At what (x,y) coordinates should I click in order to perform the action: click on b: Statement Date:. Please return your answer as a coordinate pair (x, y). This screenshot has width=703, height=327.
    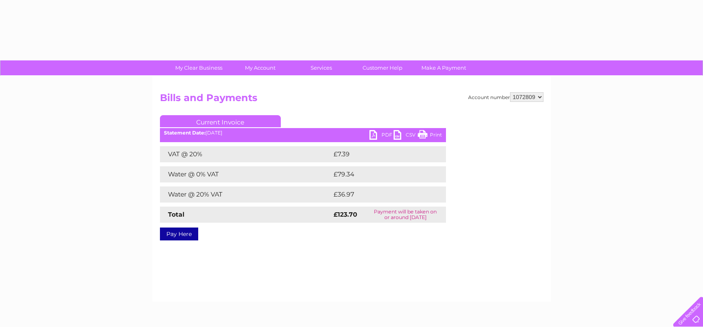
    Looking at the image, I should click on (185, 133).